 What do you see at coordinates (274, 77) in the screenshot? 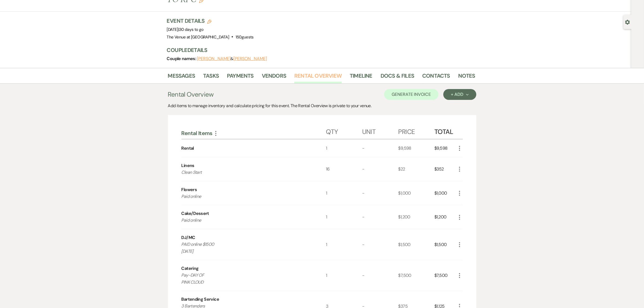
I see `a: Vendors` at bounding box center [274, 77].